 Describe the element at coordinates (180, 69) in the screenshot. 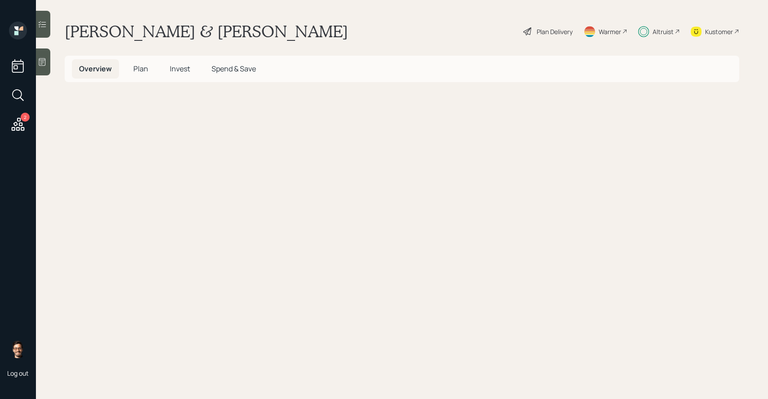

I see `span: Invest` at that location.